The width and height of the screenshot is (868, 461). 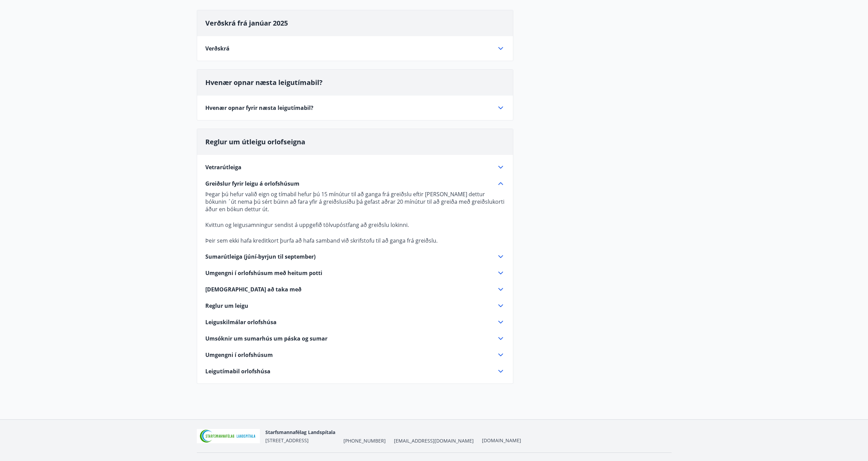 What do you see at coordinates (300, 432) in the screenshot?
I see `span: Starfsmannafélag Landspítala` at bounding box center [300, 432].